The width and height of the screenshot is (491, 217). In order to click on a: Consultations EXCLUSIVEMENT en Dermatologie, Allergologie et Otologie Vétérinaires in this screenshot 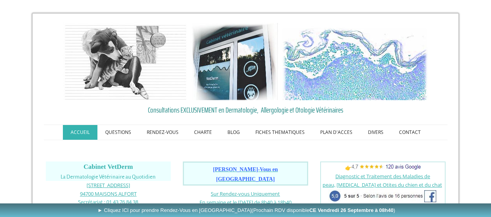, I will do `click(246, 110)`.